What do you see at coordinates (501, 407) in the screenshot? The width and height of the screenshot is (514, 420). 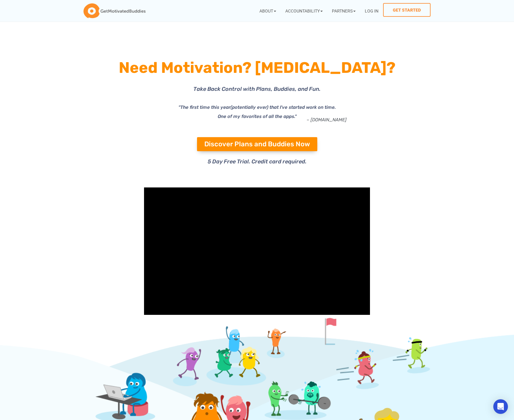 I see `div: Open Intercom Messenger` at bounding box center [501, 407].